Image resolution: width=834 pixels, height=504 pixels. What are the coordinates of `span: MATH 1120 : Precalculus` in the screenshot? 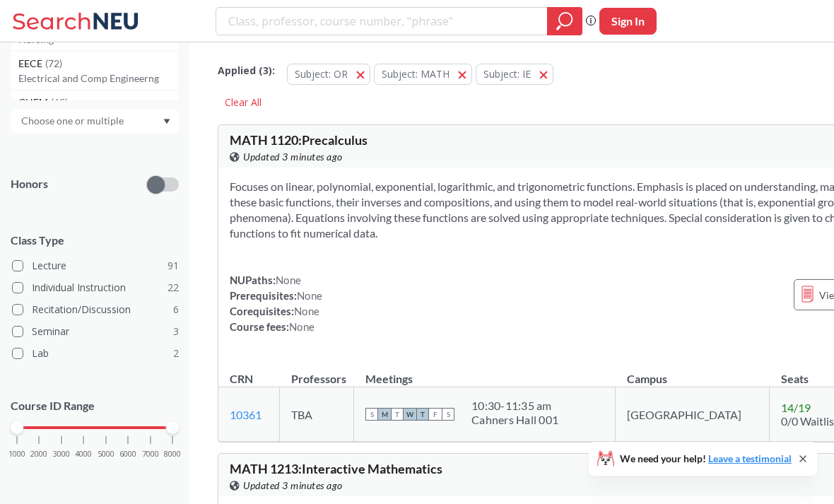 It's located at (299, 139).